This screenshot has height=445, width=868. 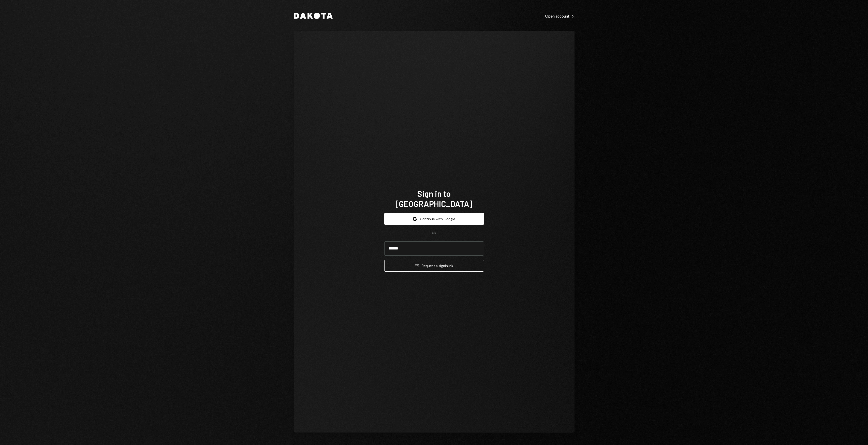 What do you see at coordinates (434, 219) in the screenshot?
I see `button: Continue with Google` at bounding box center [434, 219].